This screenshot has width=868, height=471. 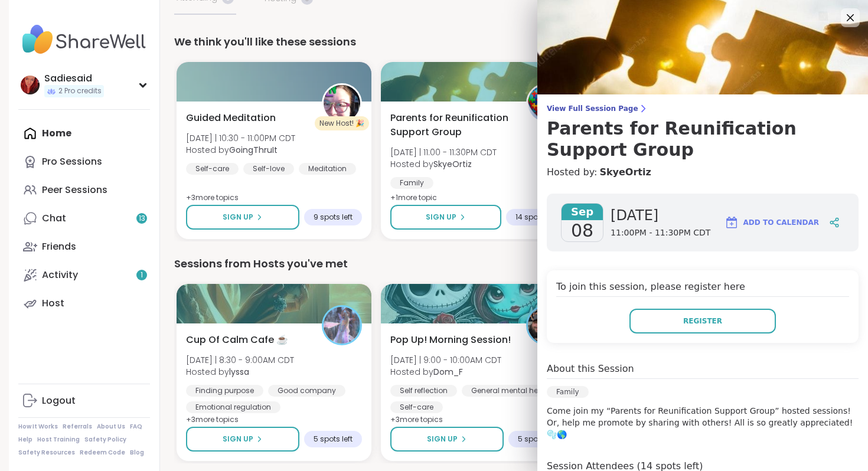 I want to click on div: Sadiesaid, so click(x=74, y=78).